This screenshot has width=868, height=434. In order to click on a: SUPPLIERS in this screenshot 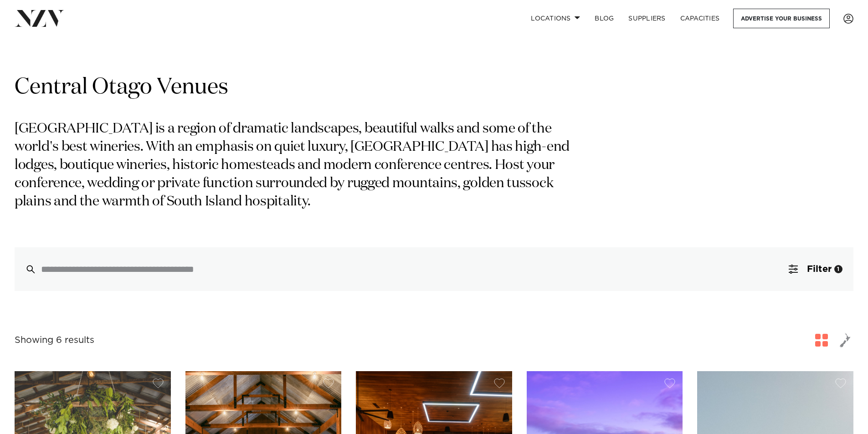, I will do `click(647, 19)`.